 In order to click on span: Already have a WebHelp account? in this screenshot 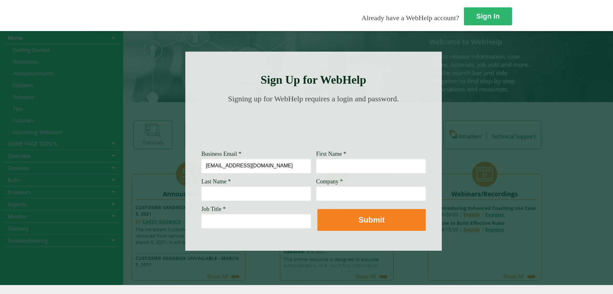, I will do `click(410, 18)`.